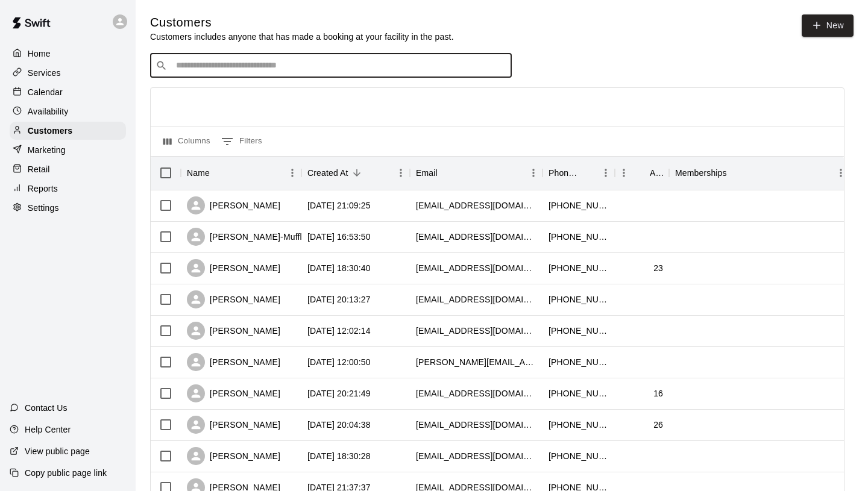 This screenshot has width=868, height=491. I want to click on div: maggiemhildebrand@gmail.com, so click(476, 456).